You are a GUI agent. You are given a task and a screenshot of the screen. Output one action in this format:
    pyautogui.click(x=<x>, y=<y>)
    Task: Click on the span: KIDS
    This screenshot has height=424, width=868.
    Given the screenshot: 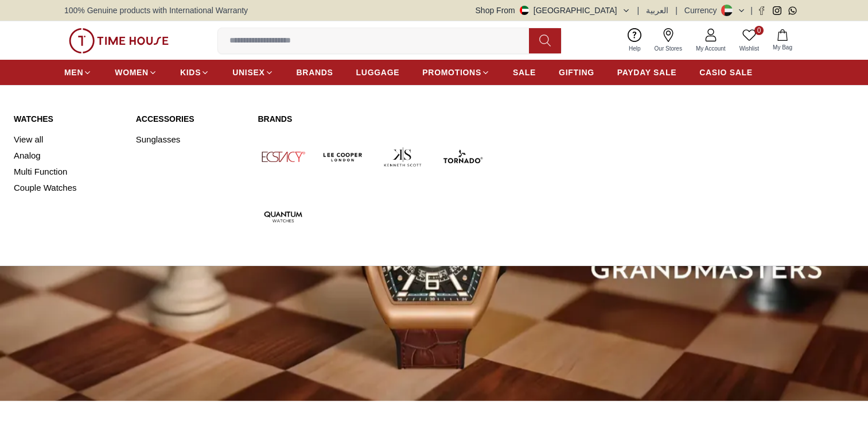 What is the action you would take?
    pyautogui.click(x=191, y=72)
    